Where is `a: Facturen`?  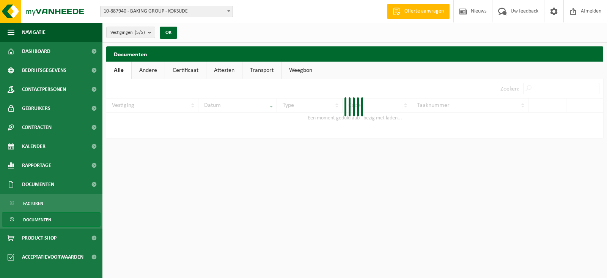 a: Facturen is located at coordinates (51, 203).